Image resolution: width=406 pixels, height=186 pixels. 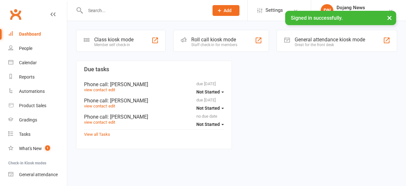 What do you see at coordinates (330, 45) in the screenshot?
I see `div: Great for the front desk` at bounding box center [330, 45].